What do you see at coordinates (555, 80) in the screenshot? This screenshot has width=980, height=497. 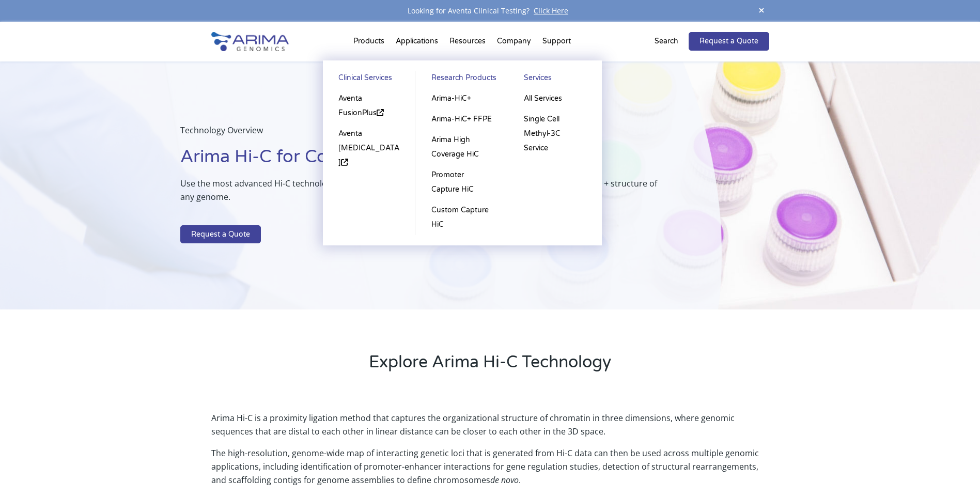 I see `a: Services` at bounding box center [555, 80].